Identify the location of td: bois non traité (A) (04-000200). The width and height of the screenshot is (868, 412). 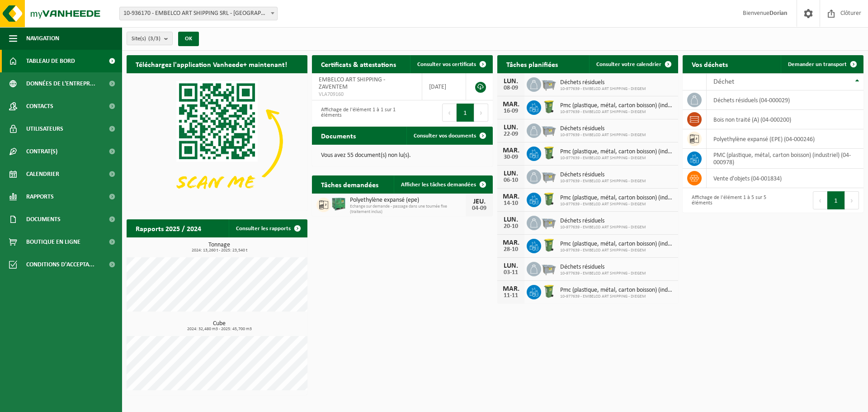
(785, 120).